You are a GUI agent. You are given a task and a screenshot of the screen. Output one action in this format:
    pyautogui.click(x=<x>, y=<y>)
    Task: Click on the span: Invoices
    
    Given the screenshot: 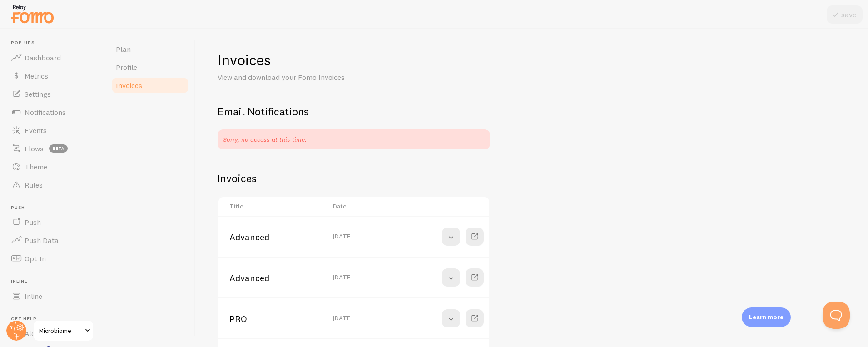 What is the action you would take?
    pyautogui.click(x=129, y=85)
    